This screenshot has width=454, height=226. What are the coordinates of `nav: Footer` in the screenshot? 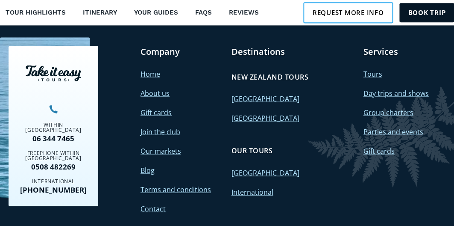 It's located at (227, 130).